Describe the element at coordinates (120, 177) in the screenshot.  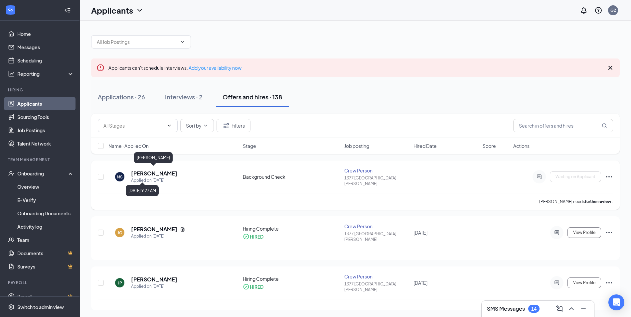
I see `div: MS` at that location.